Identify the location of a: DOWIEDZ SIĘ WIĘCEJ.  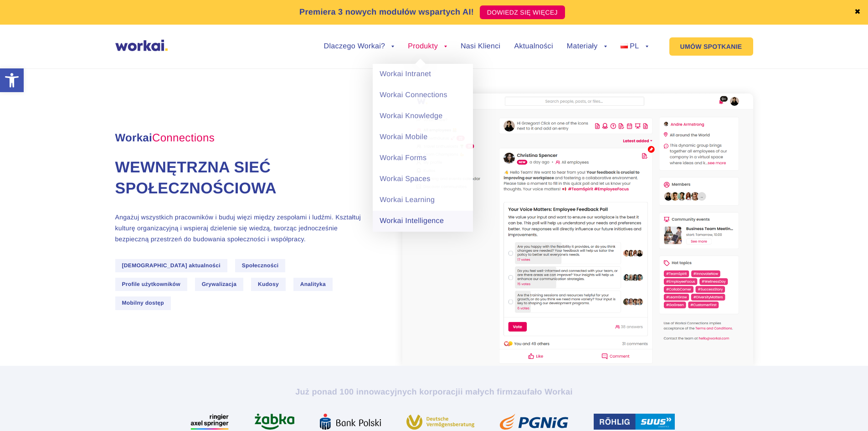
(522, 13).